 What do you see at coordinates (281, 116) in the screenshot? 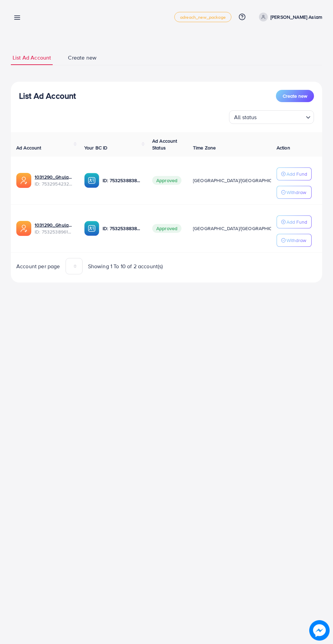
I see `input: Search for option` at bounding box center [281, 116].